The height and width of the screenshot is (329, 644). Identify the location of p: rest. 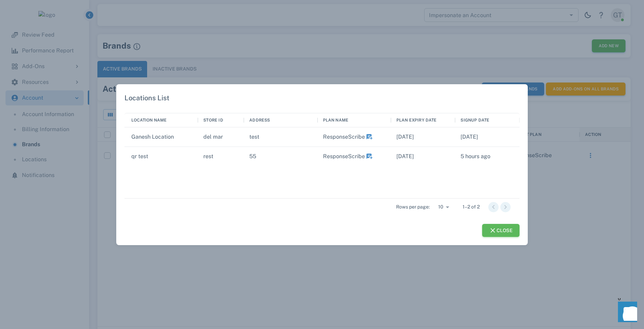
(208, 156).